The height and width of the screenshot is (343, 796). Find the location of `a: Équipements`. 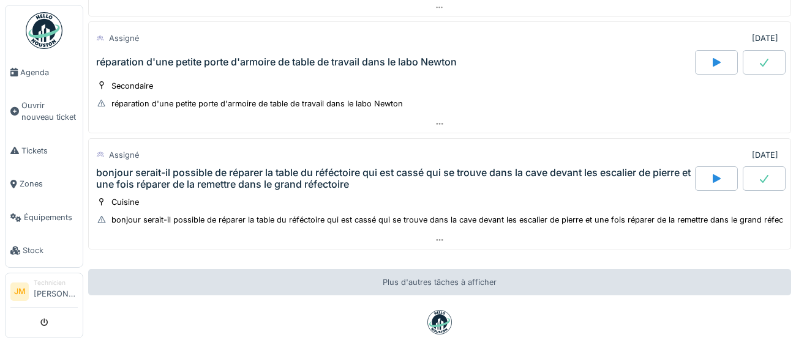

a: Équipements is located at coordinates (44, 217).